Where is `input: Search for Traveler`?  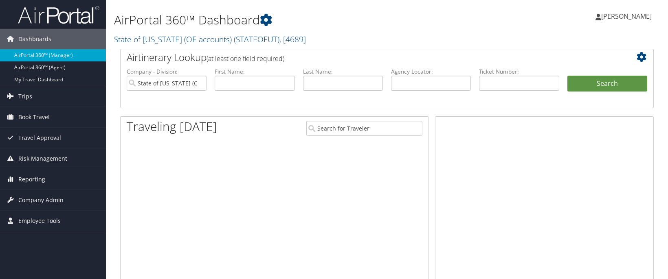 input: Search for Traveler is located at coordinates (364, 128).